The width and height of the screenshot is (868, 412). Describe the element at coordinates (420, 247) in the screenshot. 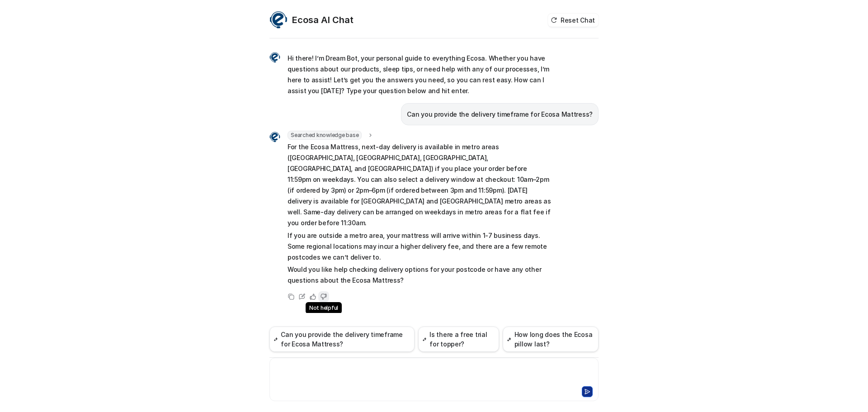

I see `p: If you are outside a metro area, your mattress will arrive within 1-7 business days. Some regiona...` at that location.